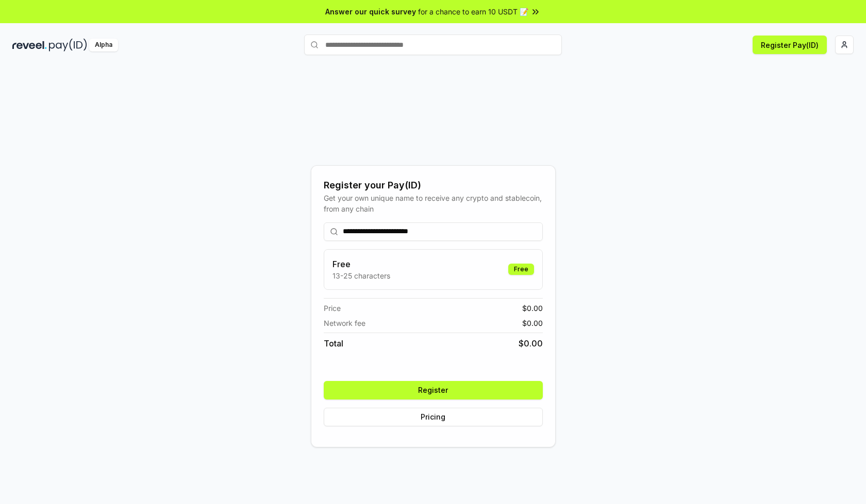 Image resolution: width=866 pixels, height=504 pixels. Describe the element at coordinates (68, 45) in the screenshot. I see `img: pay_id` at that location.